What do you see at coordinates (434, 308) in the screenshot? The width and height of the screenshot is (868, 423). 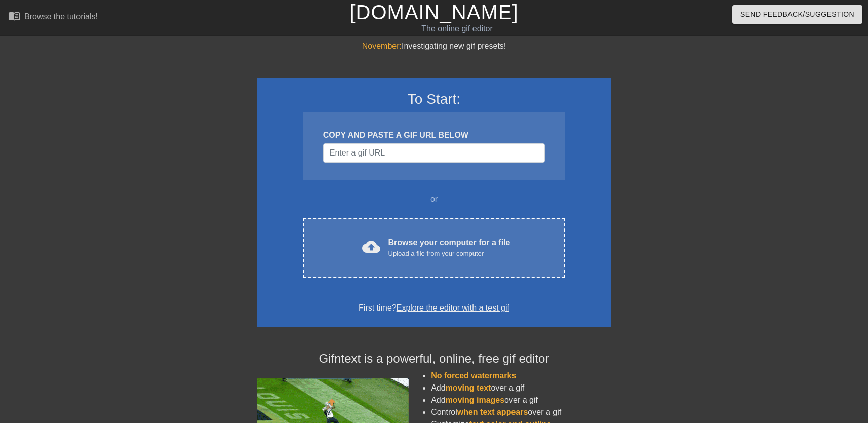 I see `div: First time?` at bounding box center [434, 308].